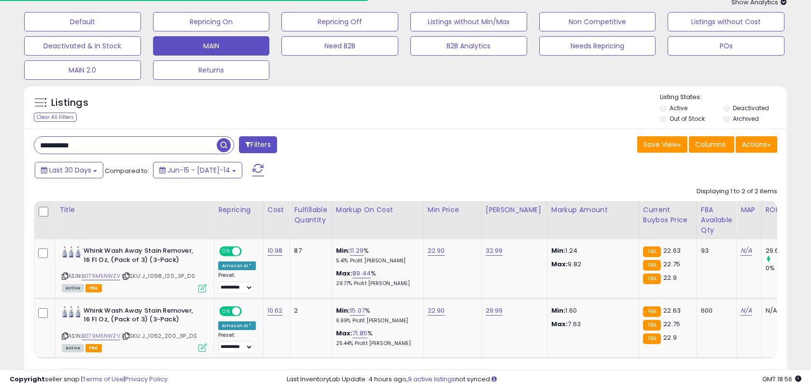 Image resolution: width=811 pixels, height=389 pixels. Describe the element at coordinates (211, 70) in the screenshot. I see `button: Returns` at that location.